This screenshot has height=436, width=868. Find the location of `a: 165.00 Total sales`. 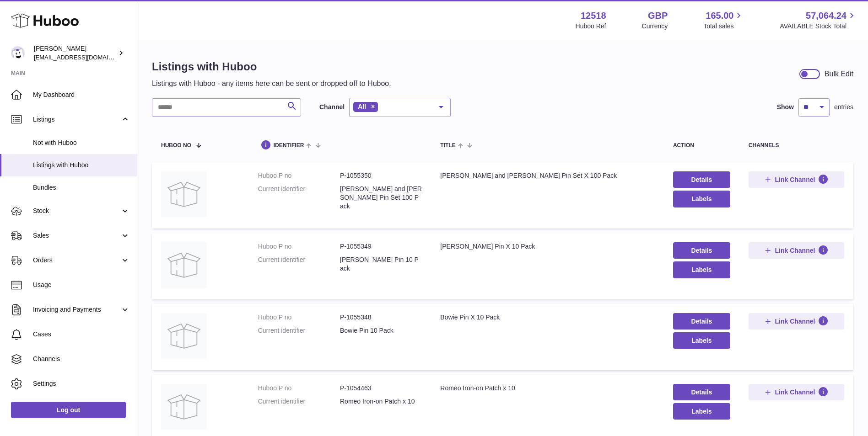

a: 165.00 Total sales is located at coordinates (723, 20).